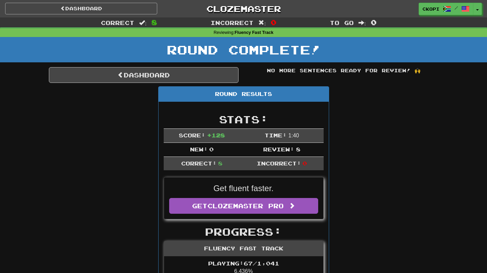  Describe the element at coordinates (246, 206) in the screenshot. I see `span: Clozemaster Pro` at that location.